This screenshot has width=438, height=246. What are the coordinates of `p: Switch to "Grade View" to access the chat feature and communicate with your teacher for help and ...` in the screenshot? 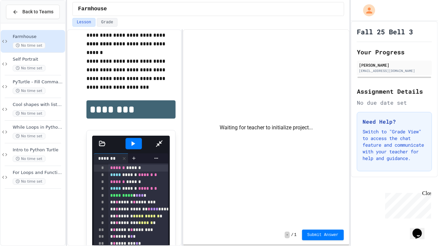 It's located at (394, 145).